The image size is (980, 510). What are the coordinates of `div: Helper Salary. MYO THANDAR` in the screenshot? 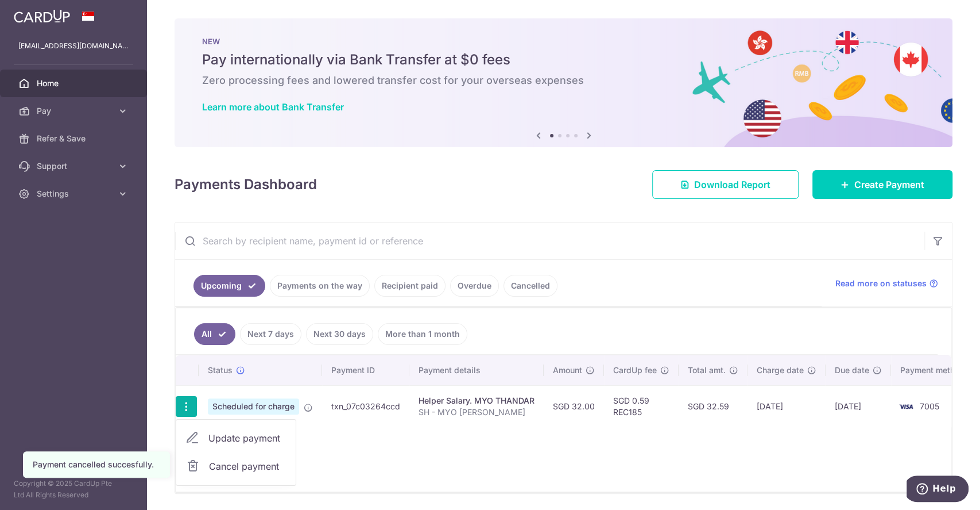 It's located at (477, 400).